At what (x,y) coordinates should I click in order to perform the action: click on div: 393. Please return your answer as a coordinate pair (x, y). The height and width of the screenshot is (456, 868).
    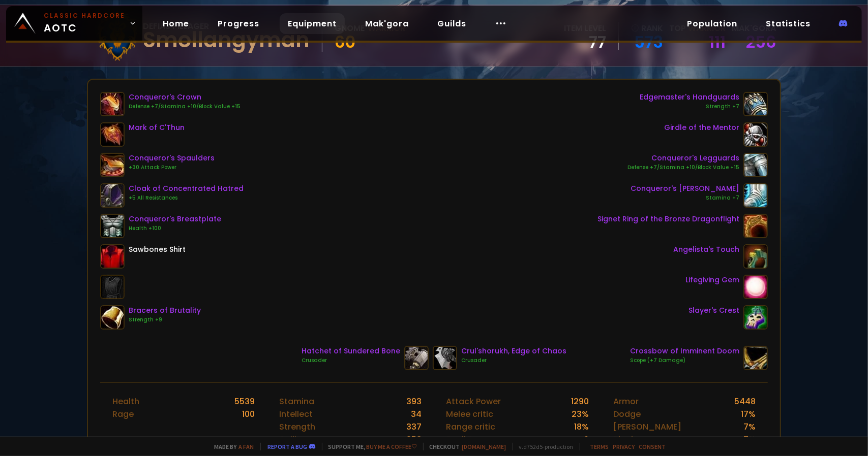
    Looking at the image, I should click on (414, 401).